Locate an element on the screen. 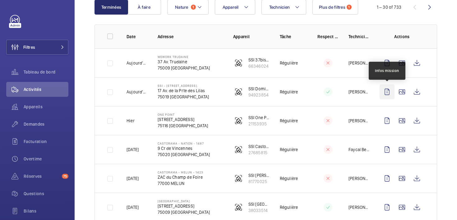  p: 27685815 is located at coordinates (259, 153).